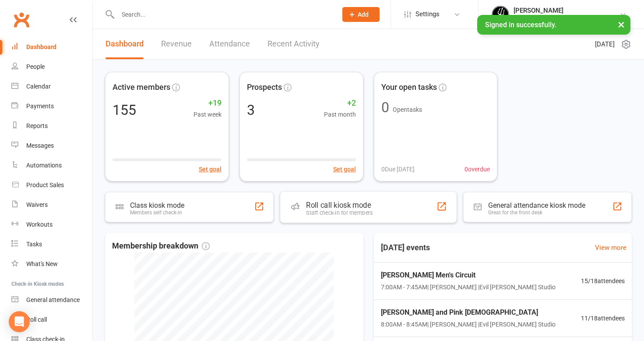 The width and height of the screenshot is (644, 341). Describe the element at coordinates (52, 86) in the screenshot. I see `a: Calendar` at that location.